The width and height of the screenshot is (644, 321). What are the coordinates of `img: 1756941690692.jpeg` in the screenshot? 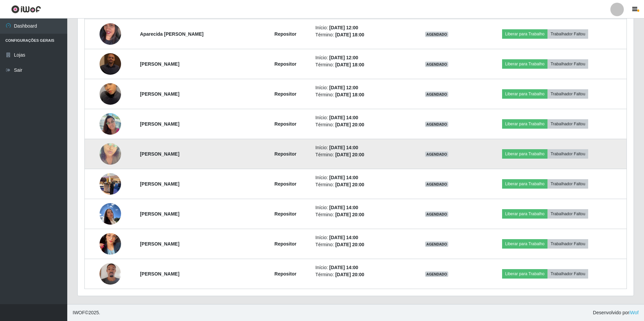 It's located at (111, 64).